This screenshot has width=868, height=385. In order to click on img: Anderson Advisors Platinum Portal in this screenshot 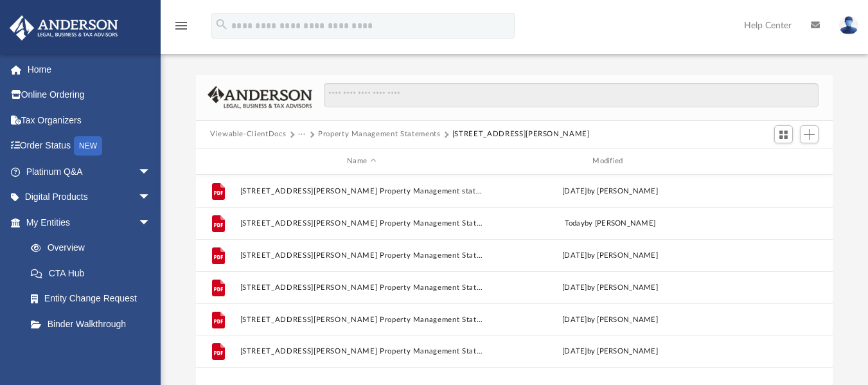, I will do `click(64, 28)`.